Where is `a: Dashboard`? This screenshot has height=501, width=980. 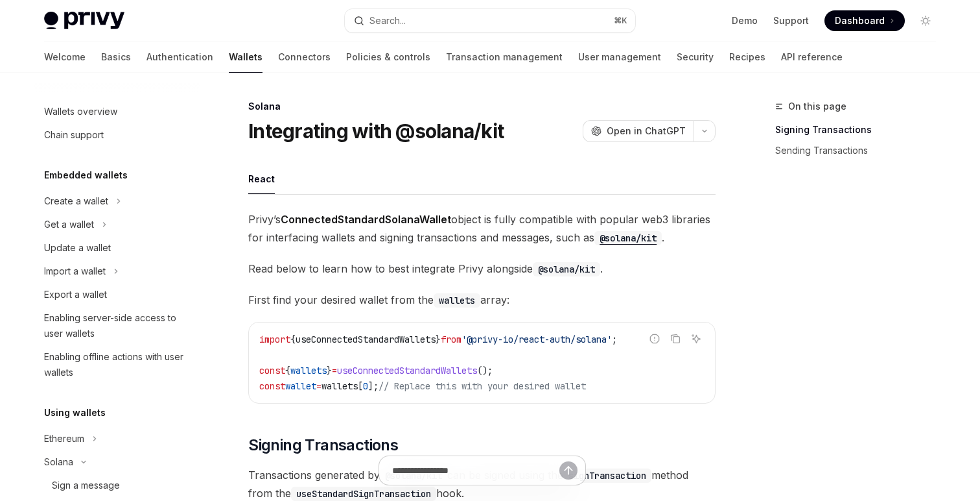 a: Dashboard is located at coordinates (864, 21).